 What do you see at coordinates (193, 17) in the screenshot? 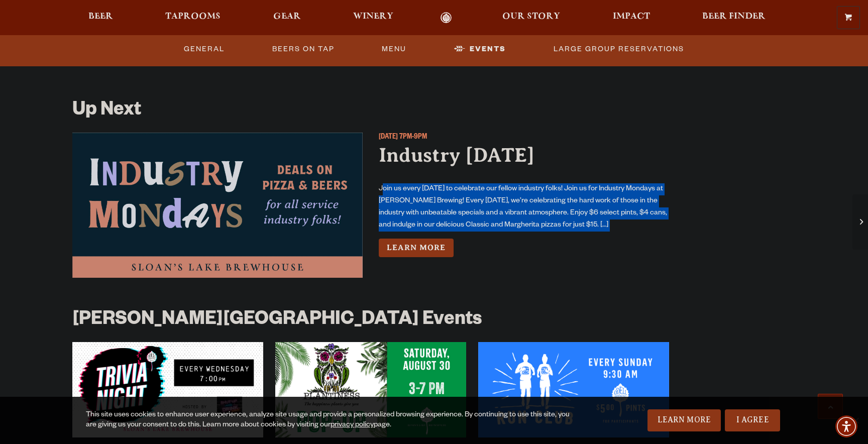
I see `span: Taprooms` at bounding box center [193, 17].